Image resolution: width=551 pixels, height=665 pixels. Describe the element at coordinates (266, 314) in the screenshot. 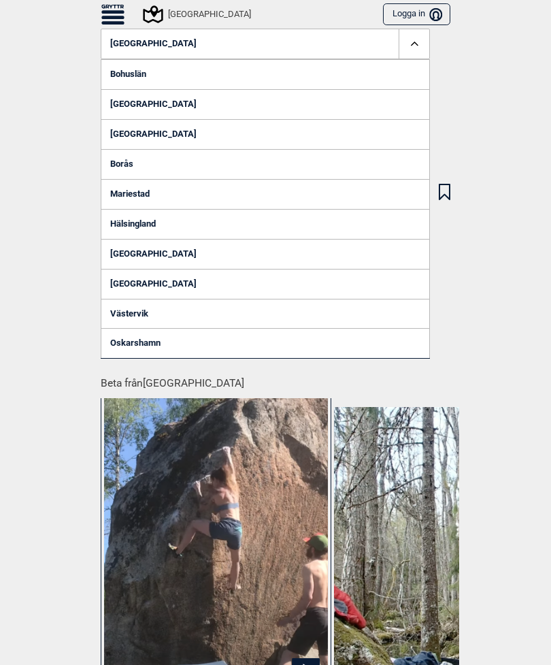

I see `a: Västervik` at that location.